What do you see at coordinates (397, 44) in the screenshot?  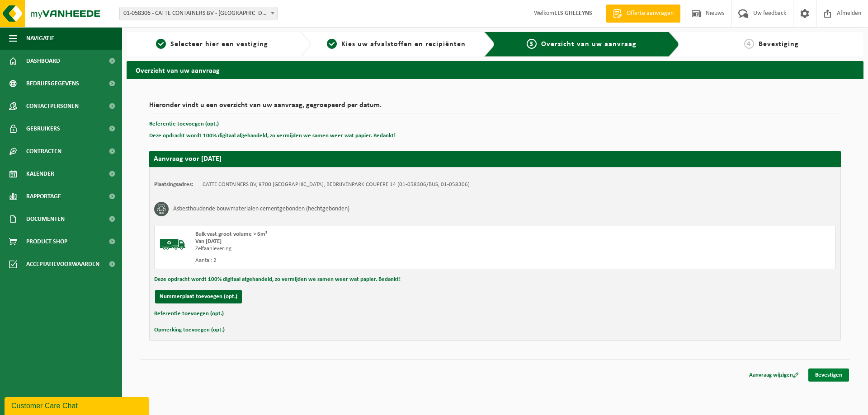 I see `a: 2Kies uw afvalstoffen en recipiënten` at bounding box center [397, 44].